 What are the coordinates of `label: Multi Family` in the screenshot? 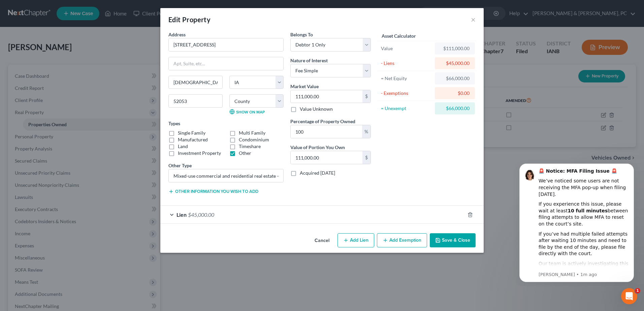 It's located at (252, 133).